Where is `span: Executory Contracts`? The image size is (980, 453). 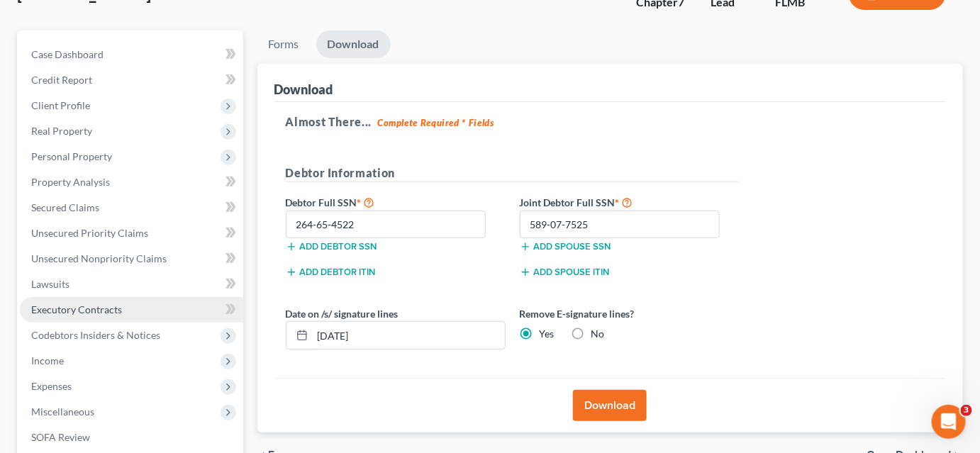 span: Executory Contracts is located at coordinates (77, 309).